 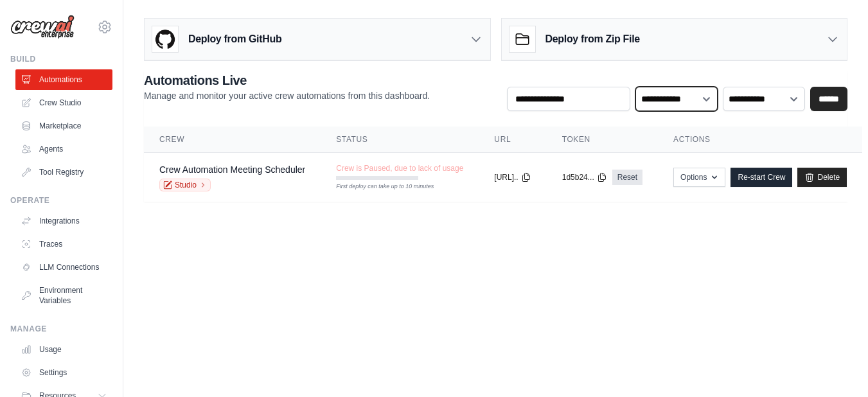 I want to click on th: Crew, so click(x=232, y=139).